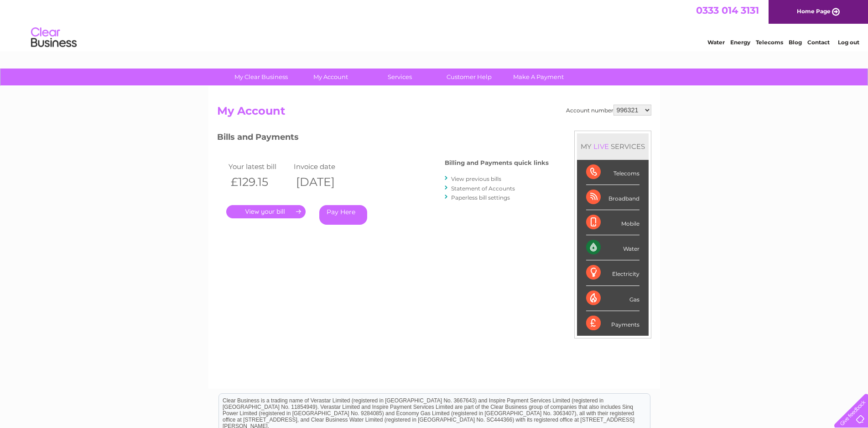 The image size is (868, 428). I want to click on a: View previous bills, so click(476, 178).